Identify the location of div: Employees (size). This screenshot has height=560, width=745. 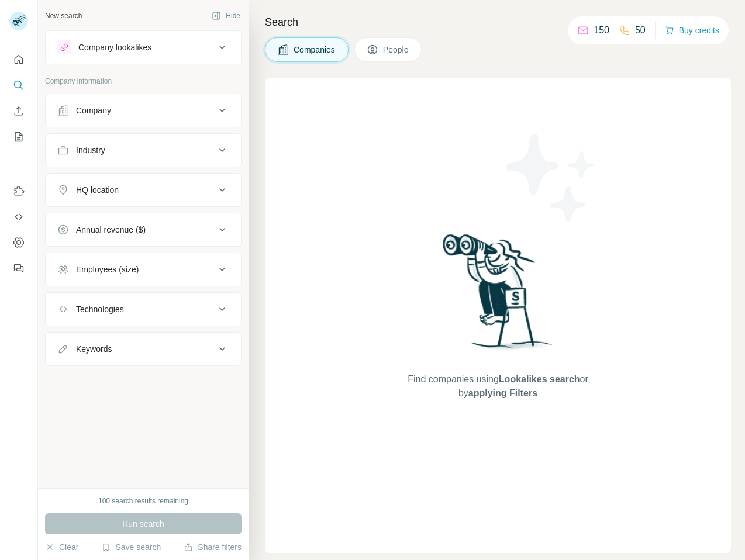
(107, 270).